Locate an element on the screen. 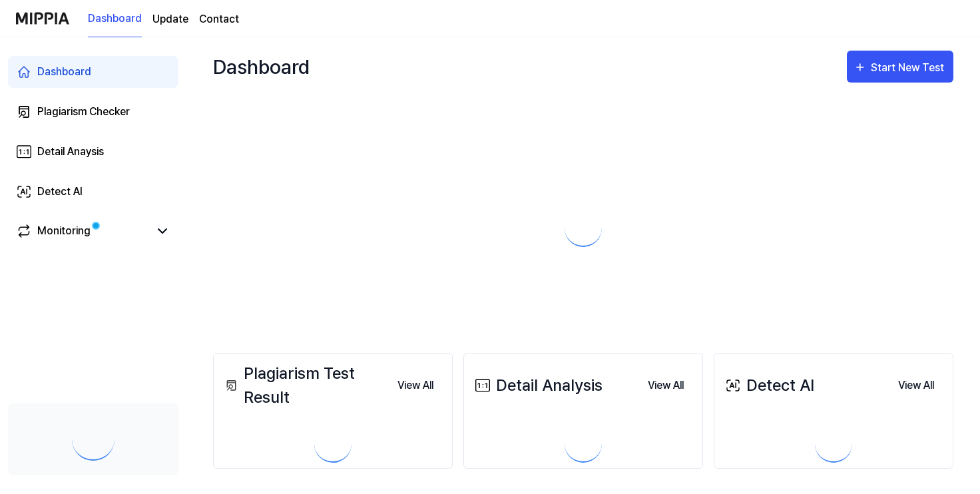  a: Plagiarism Checker is located at coordinates (93, 112).